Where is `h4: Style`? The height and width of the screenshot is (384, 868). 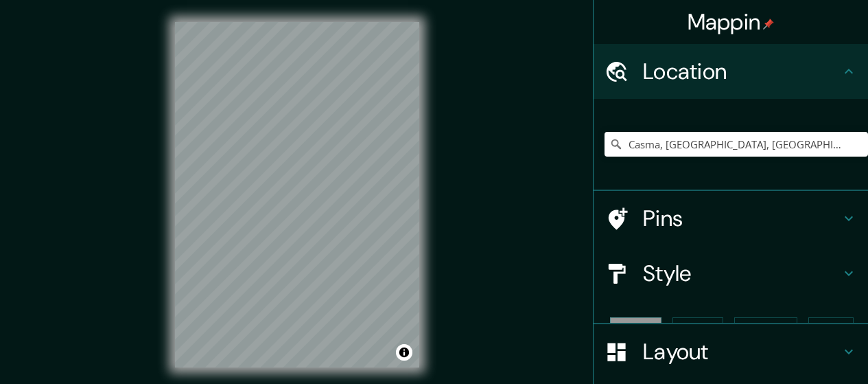
h4: Style is located at coordinates (742, 273).